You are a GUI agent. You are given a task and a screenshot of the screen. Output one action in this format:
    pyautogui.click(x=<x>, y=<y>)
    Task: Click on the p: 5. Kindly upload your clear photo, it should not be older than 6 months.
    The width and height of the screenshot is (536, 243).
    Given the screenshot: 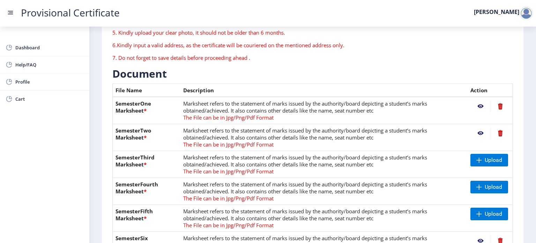 What is the action you would take?
    pyautogui.click(x=244, y=32)
    